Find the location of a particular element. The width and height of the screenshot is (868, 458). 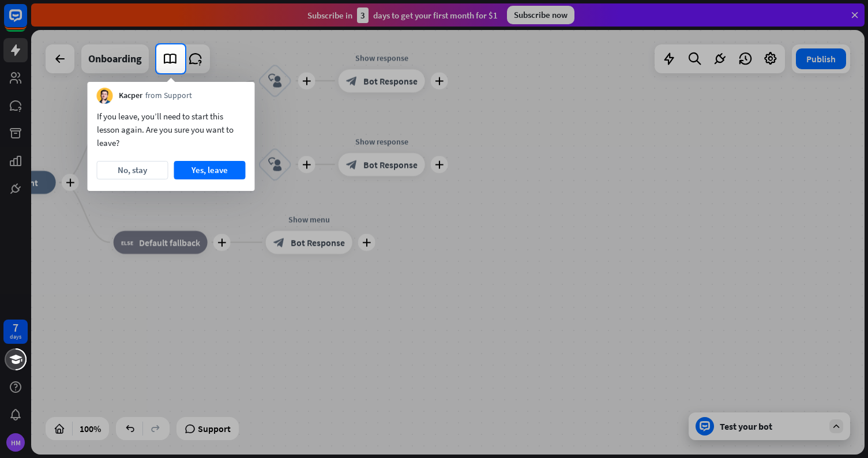

span: from Support is located at coordinates (168, 96).